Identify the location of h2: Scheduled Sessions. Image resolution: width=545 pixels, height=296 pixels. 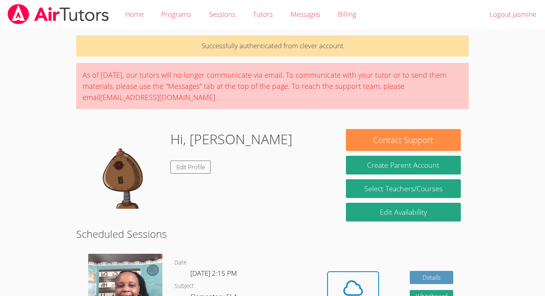
(272, 234).